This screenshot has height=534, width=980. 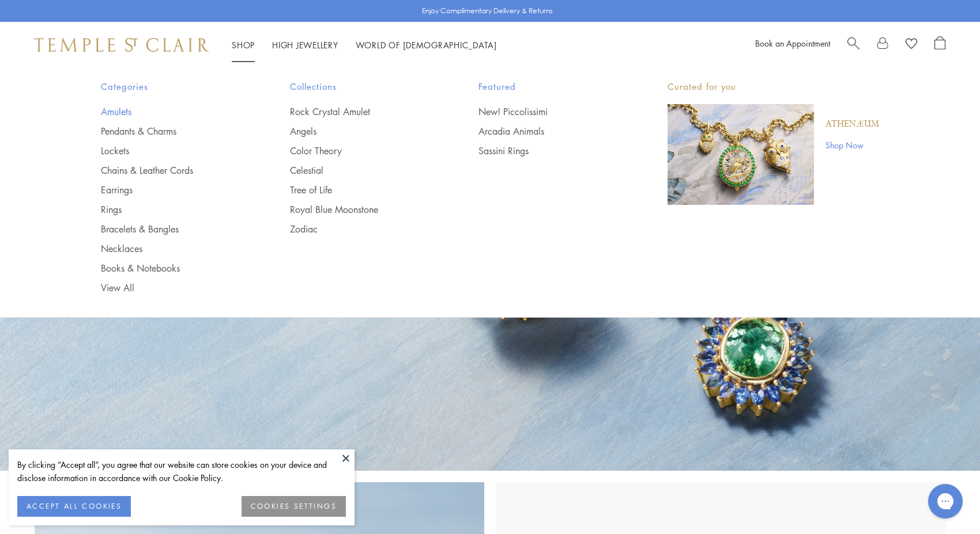 What do you see at coordinates (361, 190) in the screenshot?
I see `a: Tree of Life` at bounding box center [361, 190].